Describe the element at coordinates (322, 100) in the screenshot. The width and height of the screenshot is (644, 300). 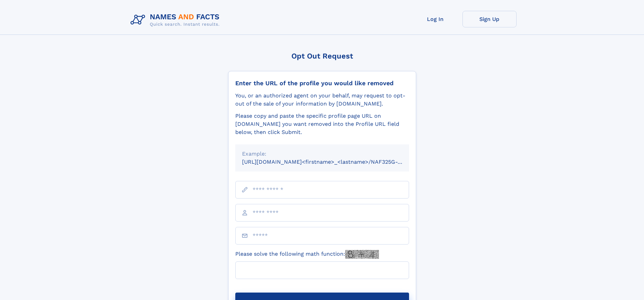
I see `div: You, or an authorized agent on your behalf, may request to opt-out of the sale of your informatio...` at that location.